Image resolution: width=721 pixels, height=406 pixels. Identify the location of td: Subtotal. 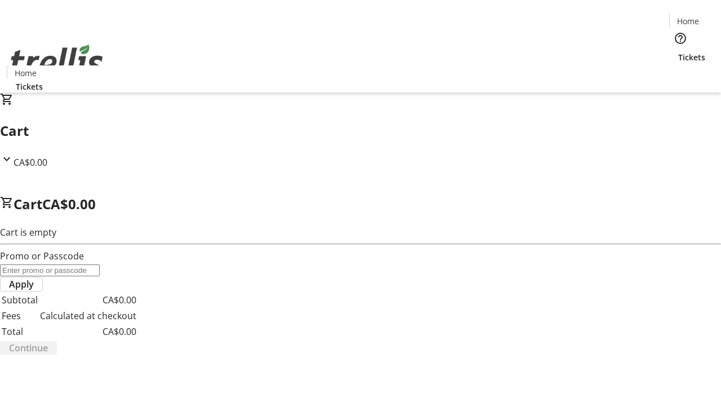
(20, 300).